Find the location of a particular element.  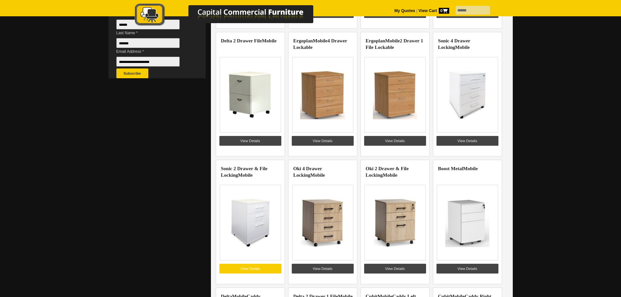

a: Capital Commercial Furniture Logo is located at coordinates (231, 16).